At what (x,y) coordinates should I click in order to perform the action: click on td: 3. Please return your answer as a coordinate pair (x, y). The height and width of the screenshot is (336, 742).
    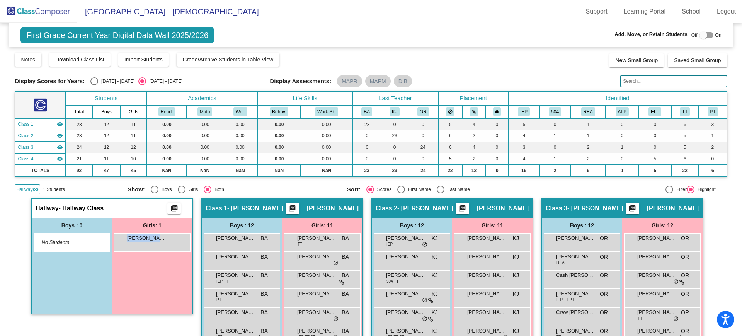
    Looking at the image, I should click on (524, 147).